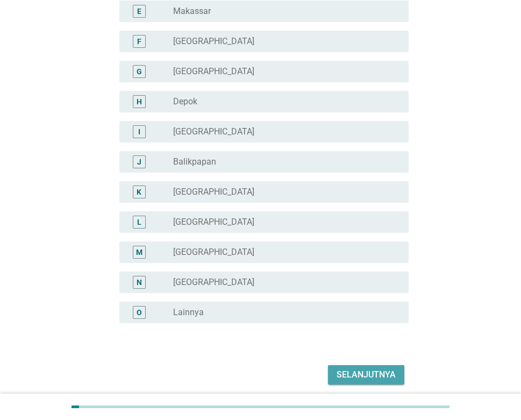  I want to click on div: O, so click(139, 312).